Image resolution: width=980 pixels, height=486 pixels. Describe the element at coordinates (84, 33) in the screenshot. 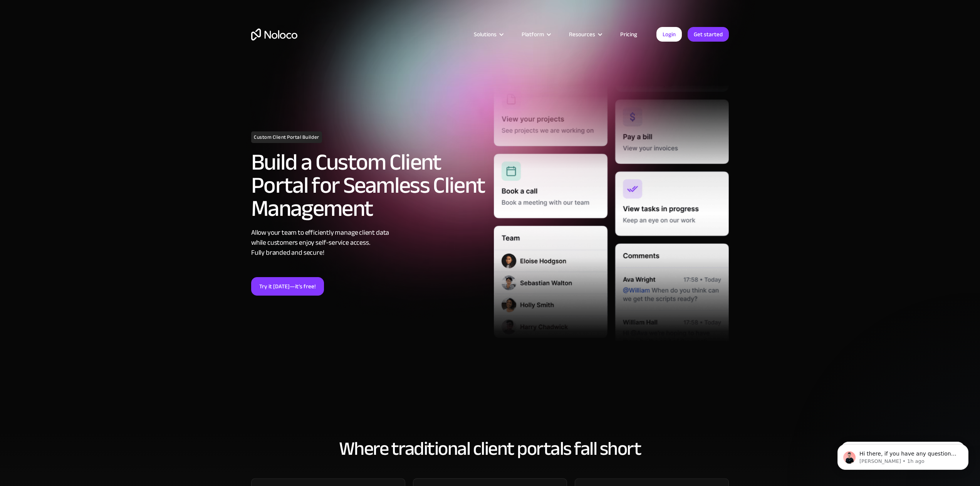

I see `p: Message from Darragh, sent 1h ago` at that location.